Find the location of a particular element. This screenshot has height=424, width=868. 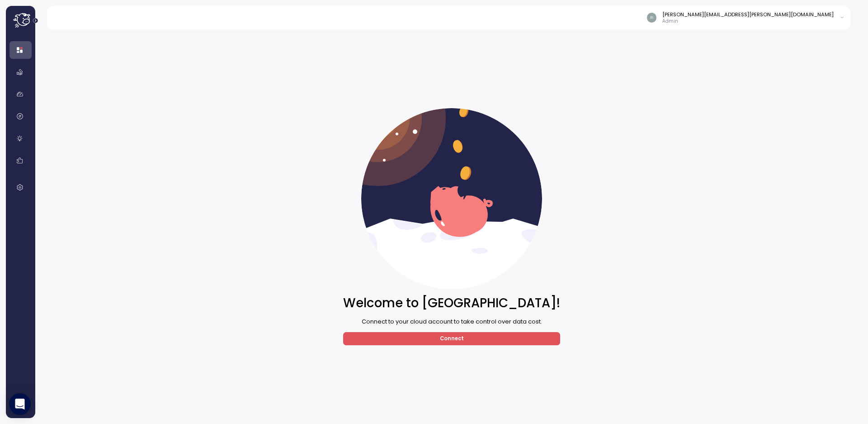

span: Connect is located at coordinates (452, 339).